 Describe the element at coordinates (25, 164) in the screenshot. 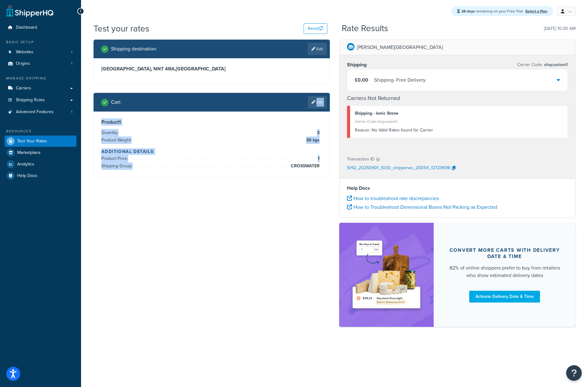

I see `span: Analytics` at that location.